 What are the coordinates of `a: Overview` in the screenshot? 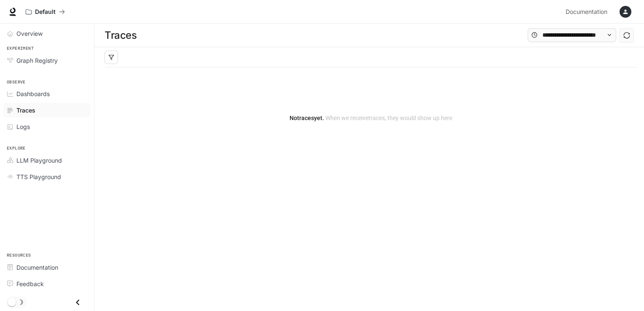 It's located at (46, 33).